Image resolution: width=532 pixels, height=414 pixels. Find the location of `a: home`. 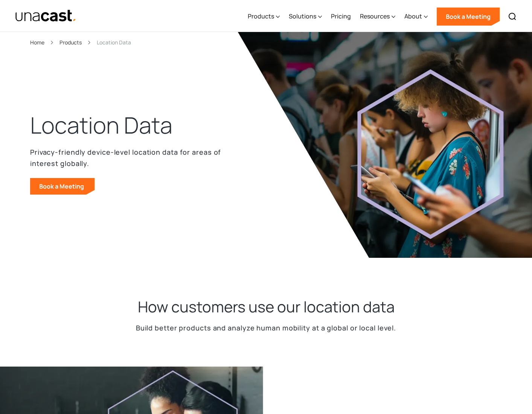

a: home is located at coordinates (46, 16).